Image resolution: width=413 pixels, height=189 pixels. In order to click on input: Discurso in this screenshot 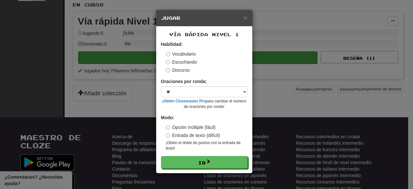, I will do `click(168, 70)`.